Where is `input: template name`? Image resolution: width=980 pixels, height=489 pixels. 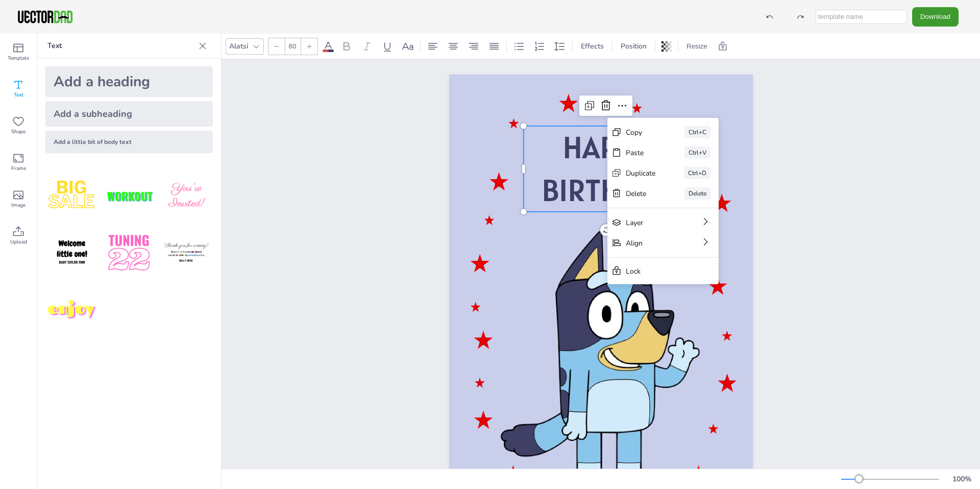
input: template name is located at coordinates (860, 17).